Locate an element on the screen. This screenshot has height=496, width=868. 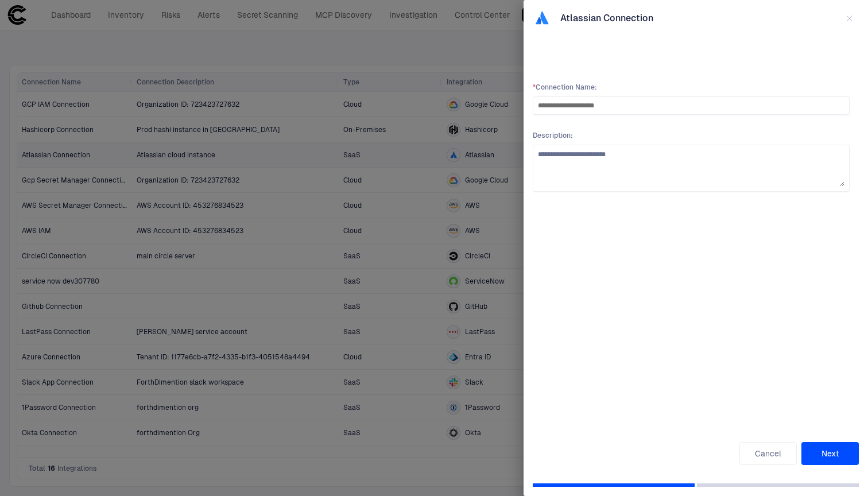
span: Description : is located at coordinates (691, 135).